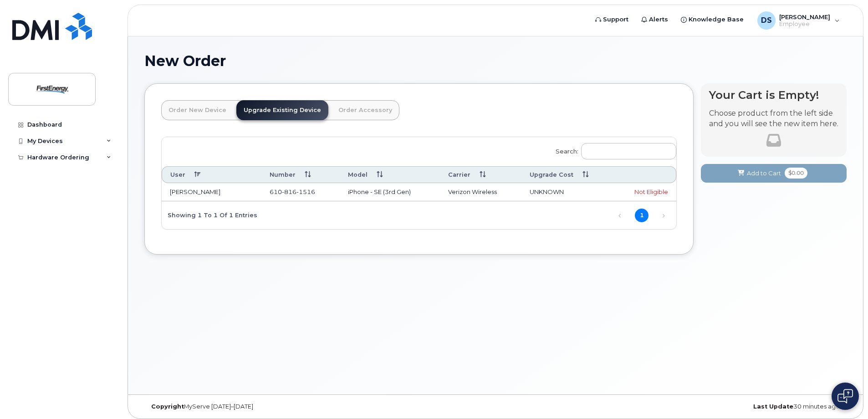 The width and height of the screenshot is (868, 419). I want to click on a: Previous, so click(620, 216).